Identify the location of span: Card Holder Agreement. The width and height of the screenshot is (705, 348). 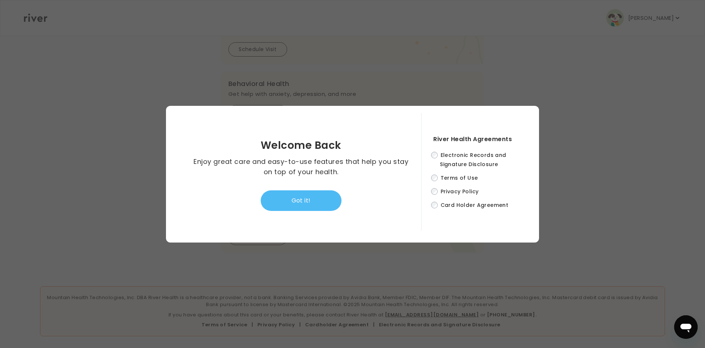
(474, 205).